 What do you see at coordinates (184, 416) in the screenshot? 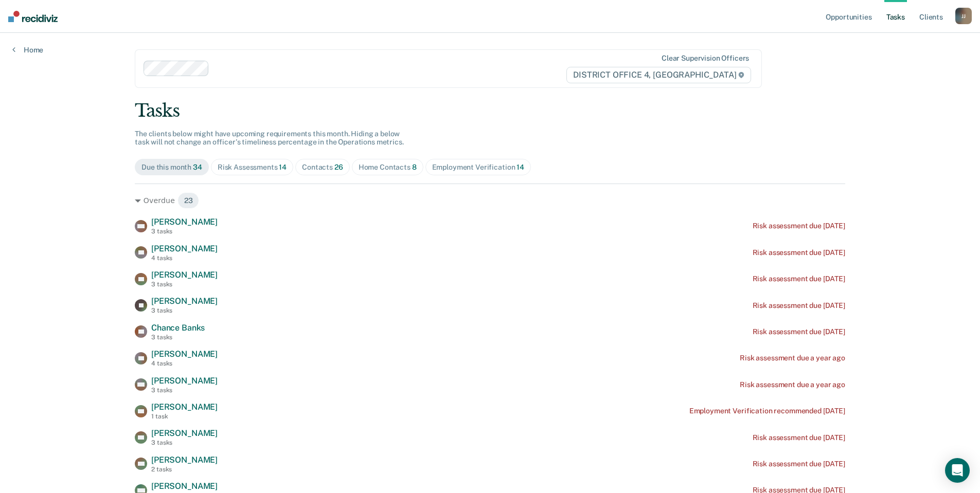
I see `div: 1 task` at bounding box center [184, 416].